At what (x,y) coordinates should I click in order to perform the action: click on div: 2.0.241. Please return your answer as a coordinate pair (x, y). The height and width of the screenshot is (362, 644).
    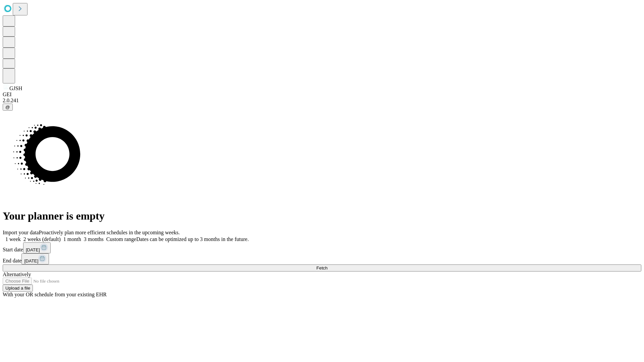
    Looking at the image, I should click on (322, 101).